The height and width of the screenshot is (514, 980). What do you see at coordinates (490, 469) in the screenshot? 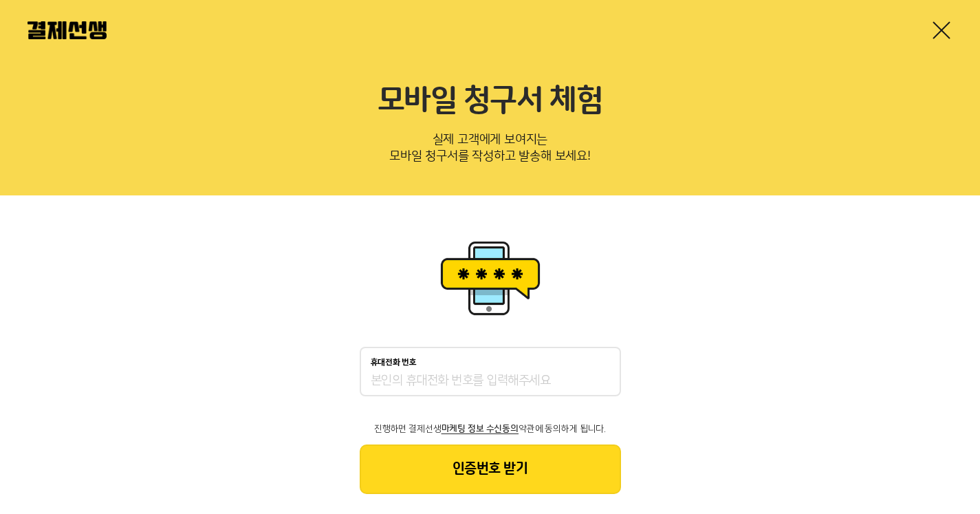
I see `button: 인증번호 받기` at bounding box center [490, 469].